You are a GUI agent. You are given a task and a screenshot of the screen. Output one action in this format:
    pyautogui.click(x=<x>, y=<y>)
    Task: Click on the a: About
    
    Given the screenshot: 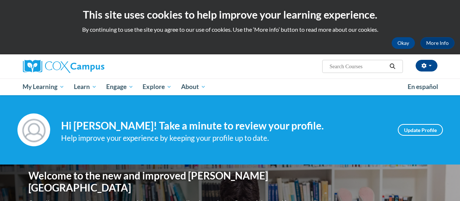 What is the action you would take?
    pyautogui.click(x=194, y=87)
    